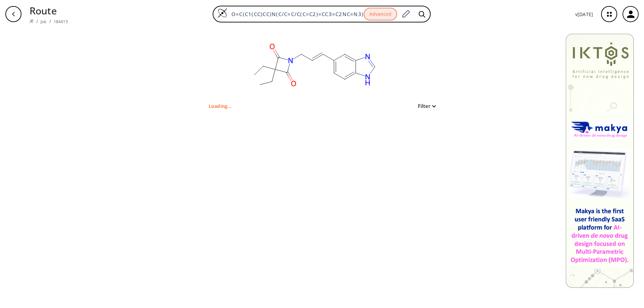 The width and height of the screenshot is (644, 308). What do you see at coordinates (425, 106) in the screenshot?
I see `button: Filter` at bounding box center [425, 106].